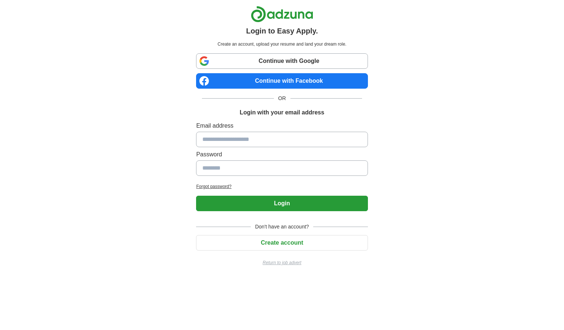 This screenshot has height=330, width=564. Describe the element at coordinates (282, 112) in the screenshot. I see `h1: Login with your email address` at that location.